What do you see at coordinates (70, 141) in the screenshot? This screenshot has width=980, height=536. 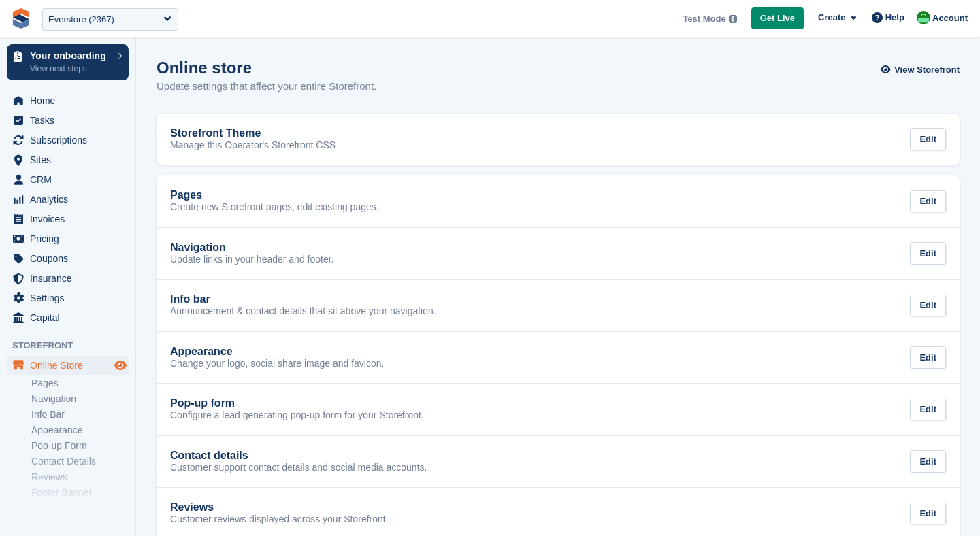 I see `span: Subscriptions` at bounding box center [70, 141].